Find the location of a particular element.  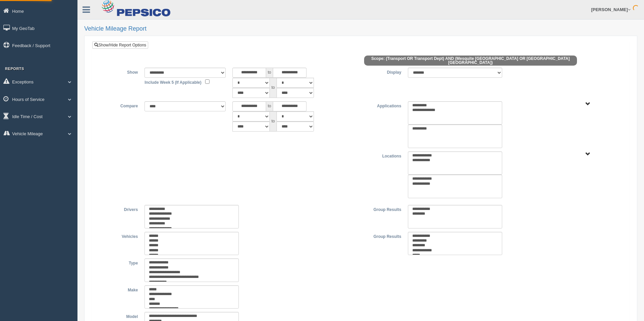

label: Display is located at coordinates (382, 72).